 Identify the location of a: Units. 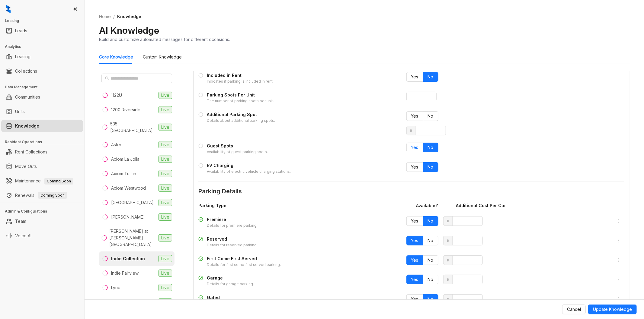
(20, 112).